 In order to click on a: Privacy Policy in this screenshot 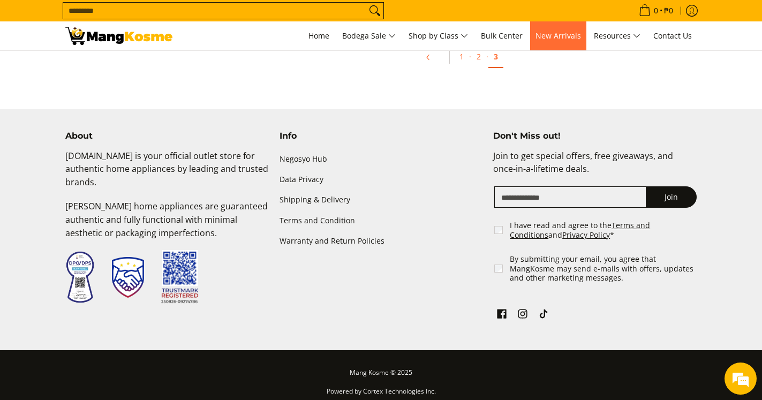, I will do `click(586, 235)`.